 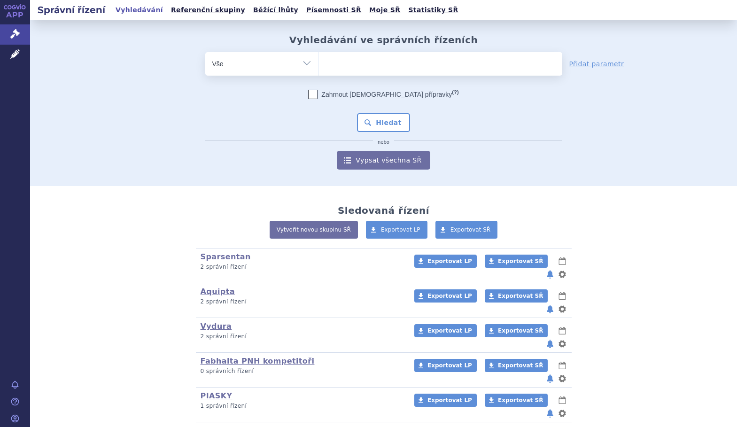 What do you see at coordinates (383, 142) in the screenshot?
I see `i: nebo` at bounding box center [383, 142].